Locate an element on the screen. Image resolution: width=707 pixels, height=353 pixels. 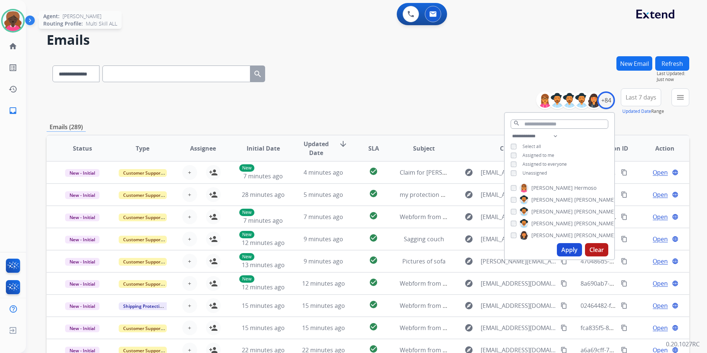
button: Last 7 days is located at coordinates (641, 97).